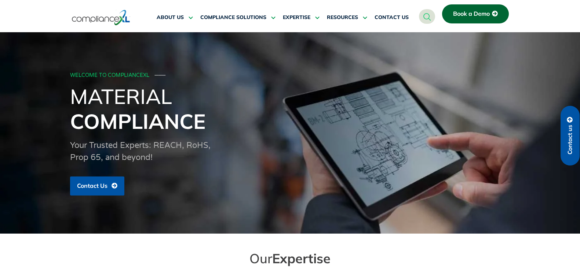 Image resolution: width=580 pixels, height=268 pixels. Describe the element at coordinates (290, 109) in the screenshot. I see `h1: Material` at that location.